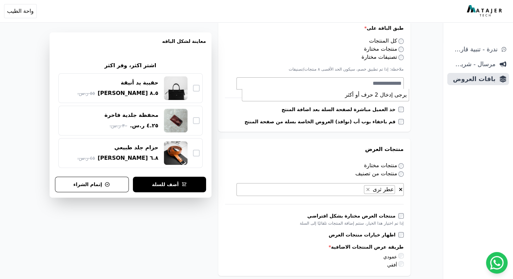  I want to click on label: تصنيفات مختارة, so click(383, 57).